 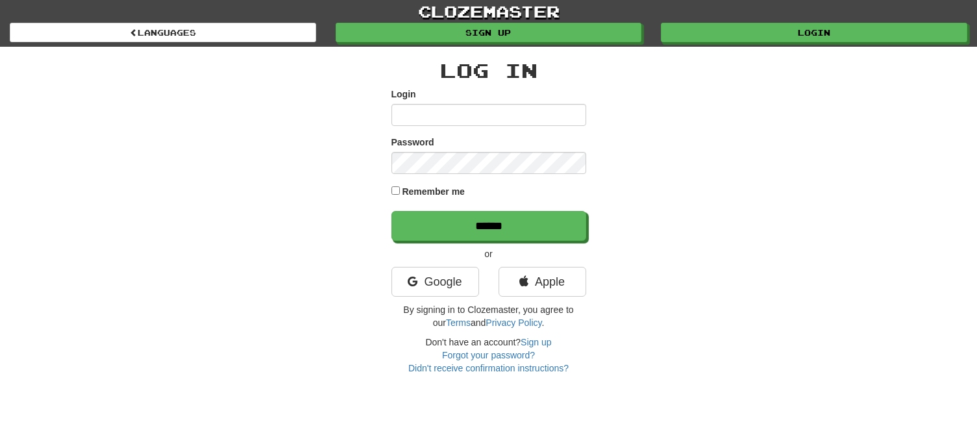 What do you see at coordinates (488, 355) in the screenshot?
I see `a: Forgot your password?` at bounding box center [488, 355].